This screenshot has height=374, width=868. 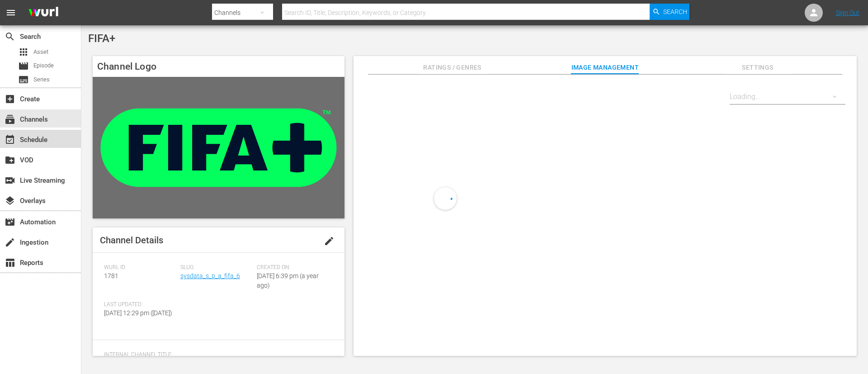 What do you see at coordinates (11, 13) in the screenshot?
I see `span: menu` at bounding box center [11, 13].